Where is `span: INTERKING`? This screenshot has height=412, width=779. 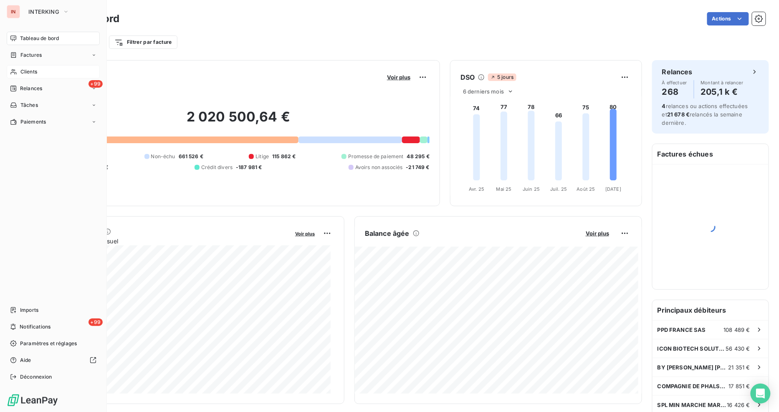 span: INTERKING is located at coordinates (44, 12).